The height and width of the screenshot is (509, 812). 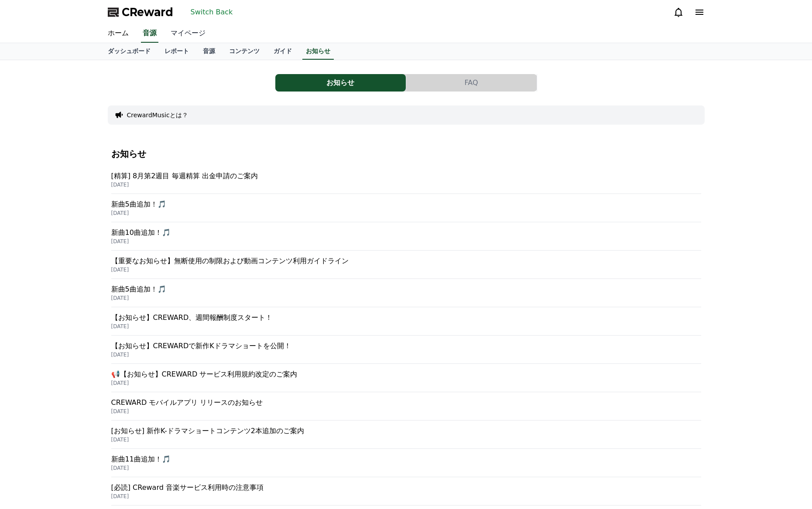 What do you see at coordinates (340, 83) in the screenshot?
I see `button: お知らせ` at bounding box center [340, 83].